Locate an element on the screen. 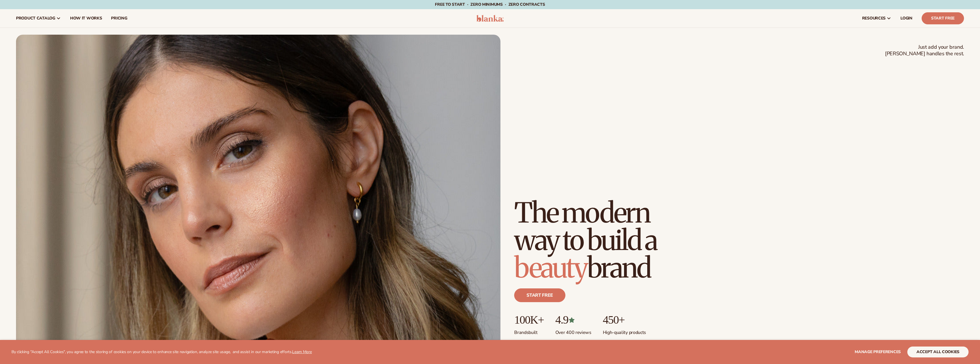 This screenshot has width=980, height=364. span: LOGIN is located at coordinates (907, 18).